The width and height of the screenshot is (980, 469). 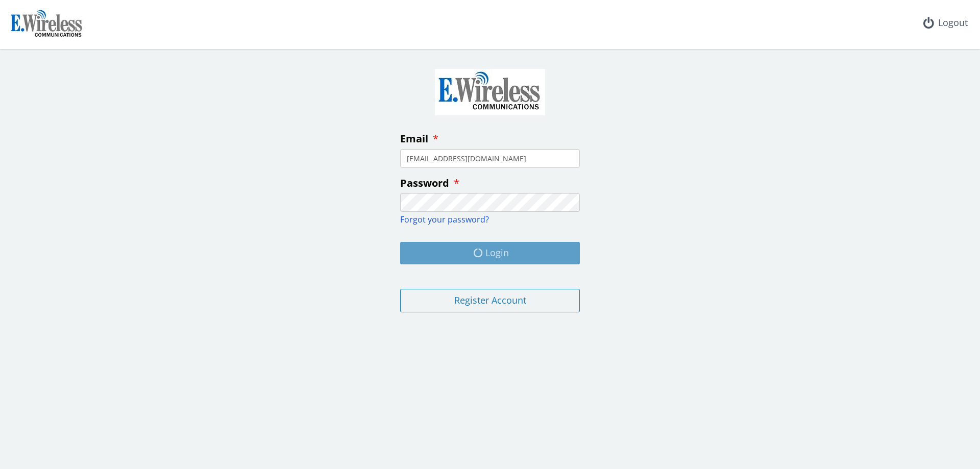 What do you see at coordinates (444, 219) in the screenshot?
I see `span: Forgot your password?` at bounding box center [444, 219].